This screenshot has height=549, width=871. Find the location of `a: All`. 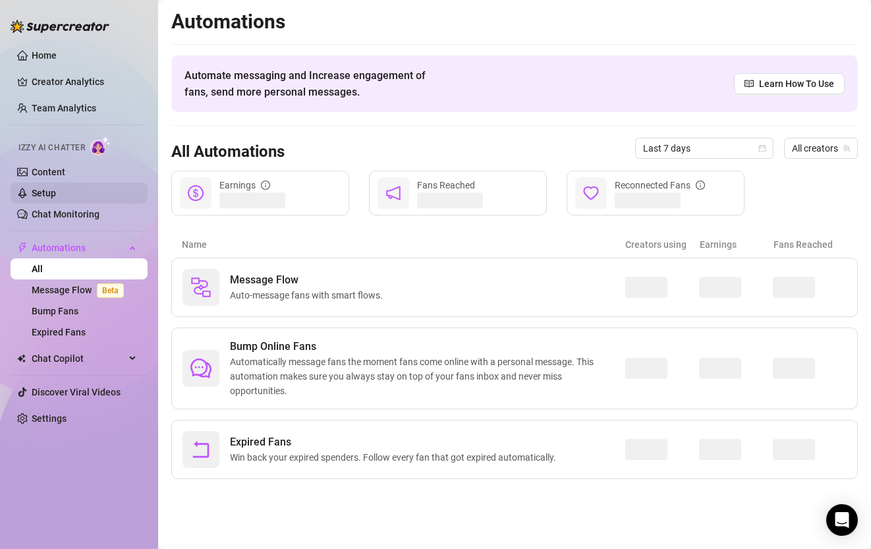

a: All is located at coordinates (37, 269).